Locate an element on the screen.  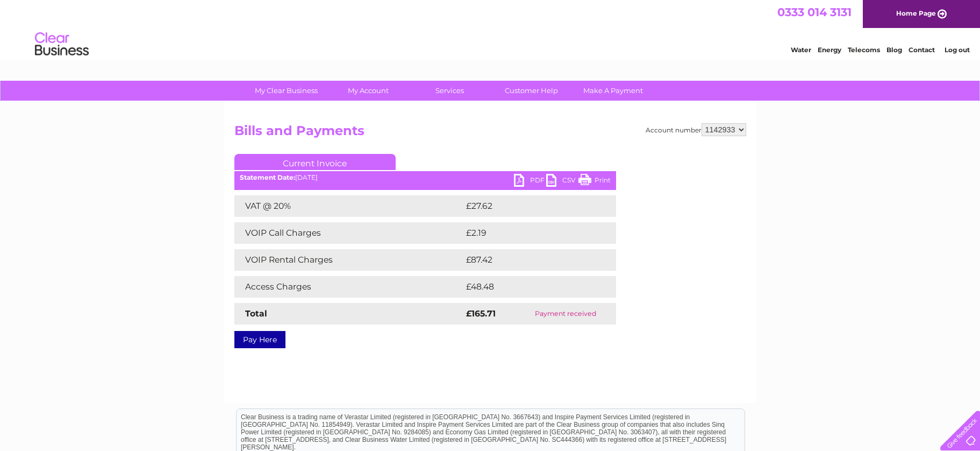
b: Statement Date: is located at coordinates (267, 177).